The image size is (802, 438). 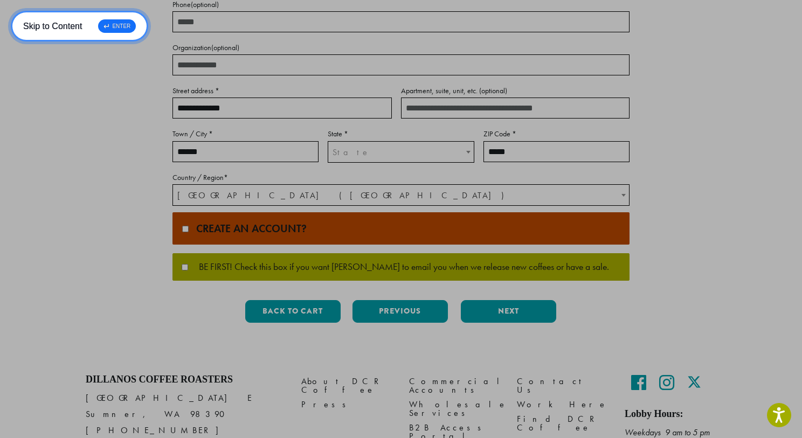 I want to click on label: ZIP Code, so click(x=557, y=134).